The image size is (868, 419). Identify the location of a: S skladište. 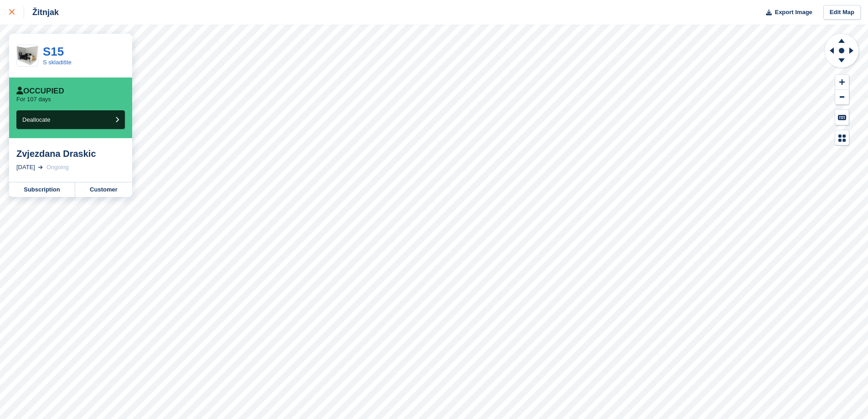
(57, 62).